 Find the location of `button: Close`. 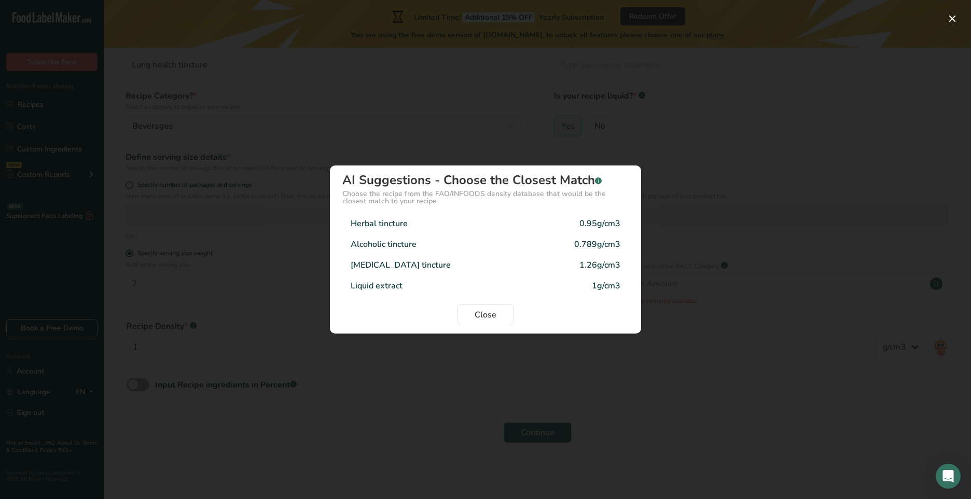

button: Close is located at coordinates (486, 315).